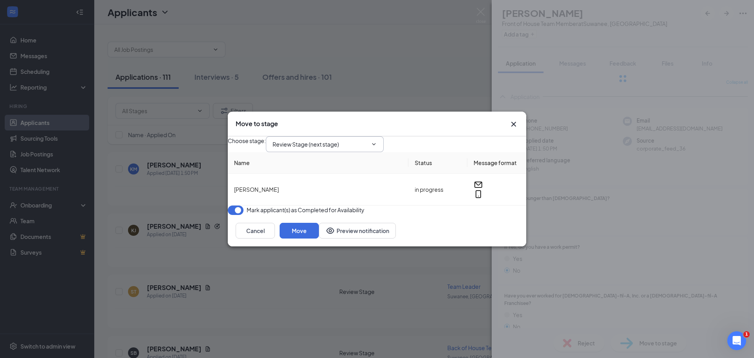 This screenshot has width=754, height=358. What do you see at coordinates (514, 124) in the screenshot?
I see `button: Close` at bounding box center [514, 124].